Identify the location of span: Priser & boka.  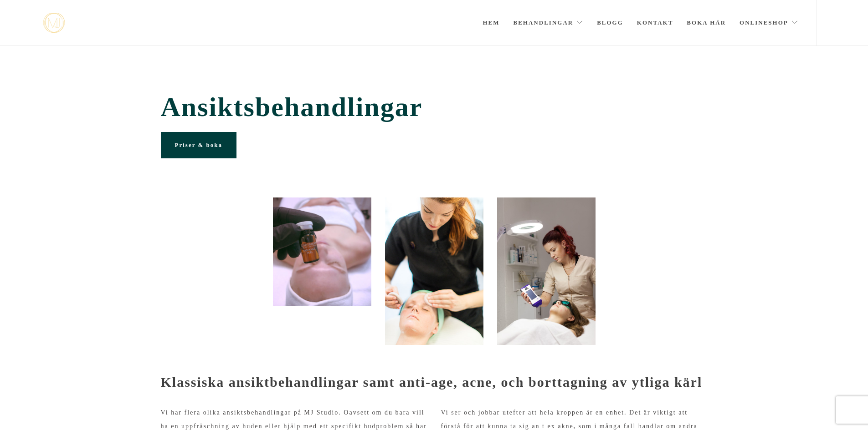
(198, 145).